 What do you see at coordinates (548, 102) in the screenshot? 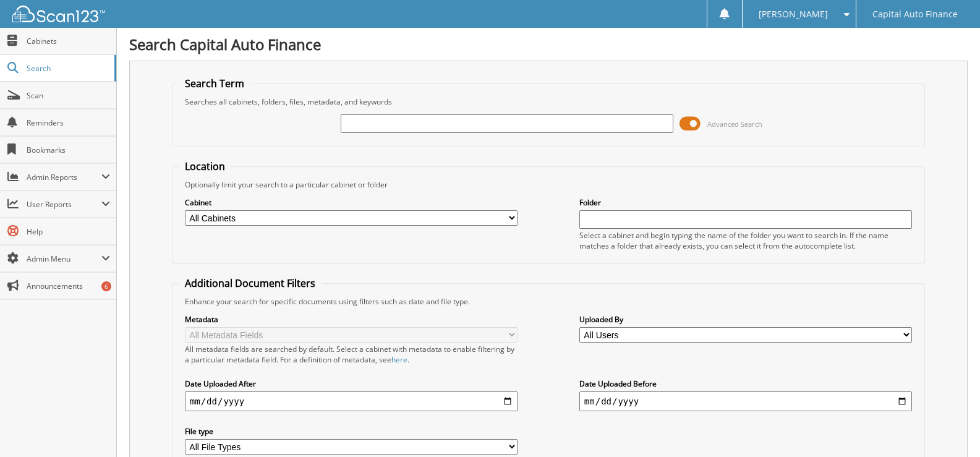
I see `div: Searches all cabinets, folders, files, metadata, and keywords` at bounding box center [548, 102].